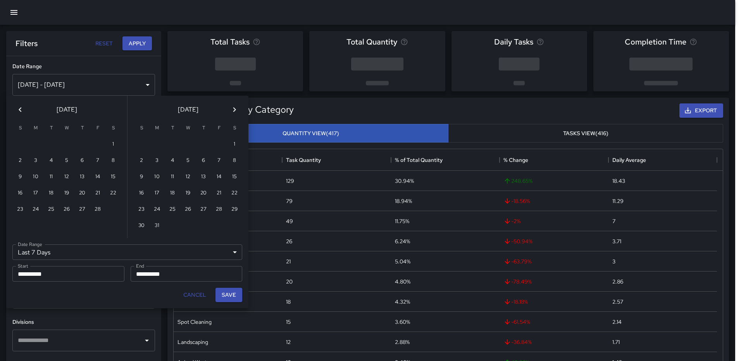 The image size is (741, 361). Describe the element at coordinates (157, 226) in the screenshot. I see `button: 31` at that location.